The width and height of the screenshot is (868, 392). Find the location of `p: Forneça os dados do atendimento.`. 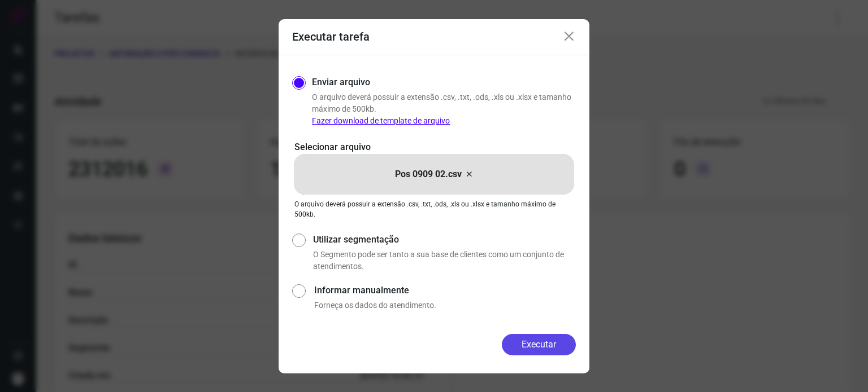

p: Forneça os dados do atendimento. is located at coordinates (444, 305).